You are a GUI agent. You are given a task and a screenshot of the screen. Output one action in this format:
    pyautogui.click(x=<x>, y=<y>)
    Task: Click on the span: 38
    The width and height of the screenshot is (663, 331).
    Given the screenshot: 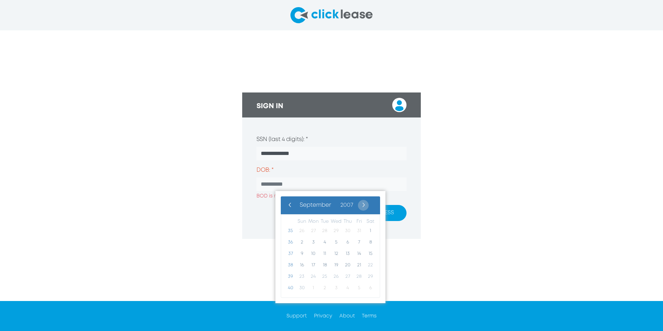 What is the action you would take?
    pyautogui.click(x=291, y=266)
    